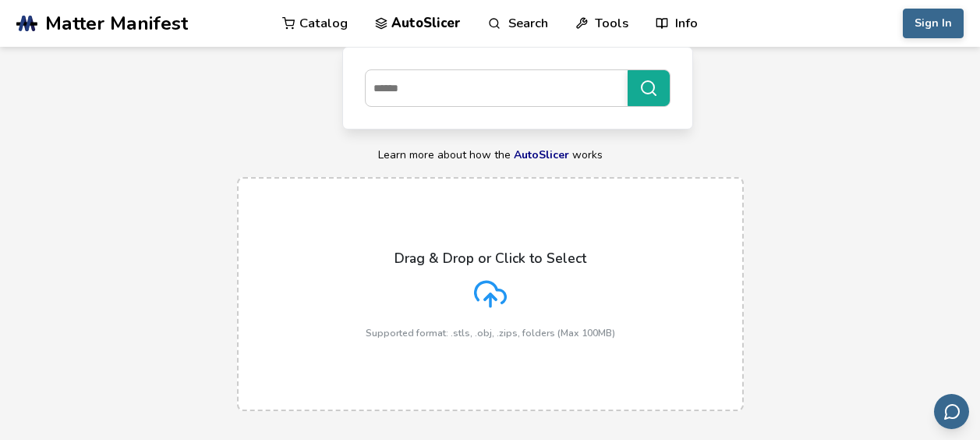  What do you see at coordinates (490, 333) in the screenshot?
I see `p: Supported format: .stls, .obj, .zips, folders (Max 100MB)` at bounding box center [490, 333].